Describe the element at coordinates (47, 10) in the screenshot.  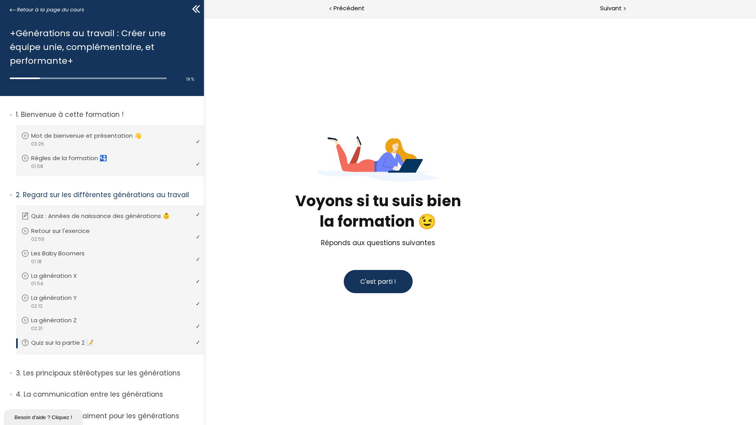
I see `a: Retour à la page du cours` at that location.